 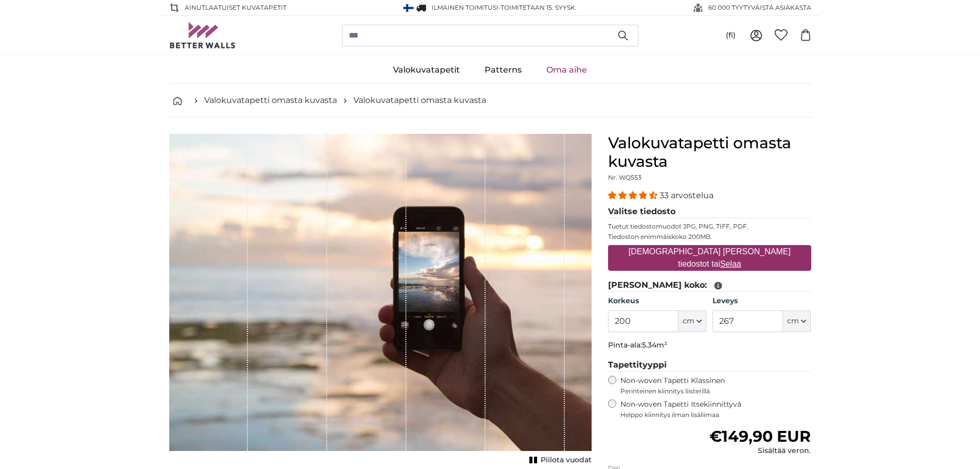 I want to click on legend: Valitse tiedosto, so click(x=710, y=211).